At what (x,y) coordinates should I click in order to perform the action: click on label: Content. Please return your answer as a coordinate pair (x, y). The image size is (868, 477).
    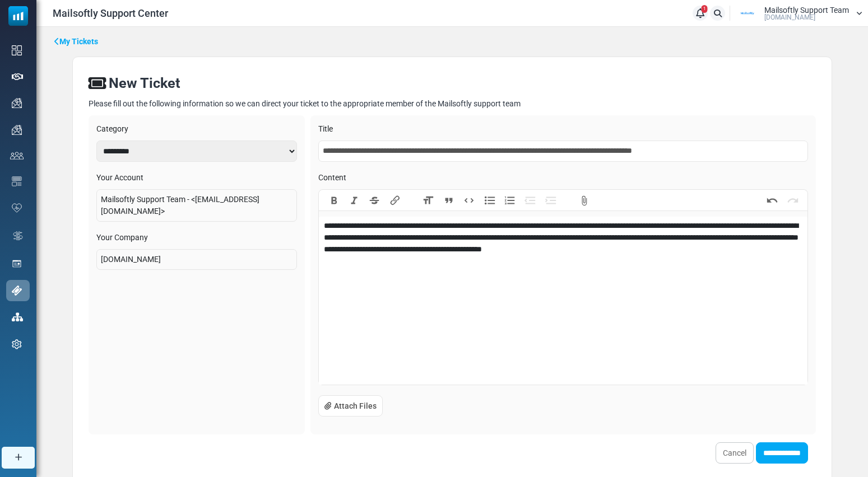
    Looking at the image, I should click on (563, 177).